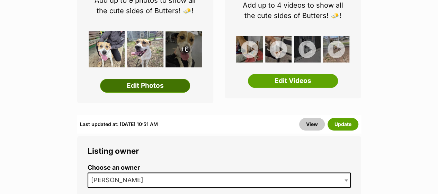  What do you see at coordinates (145, 86) in the screenshot?
I see `a: Edit Photos` at bounding box center [145, 86].